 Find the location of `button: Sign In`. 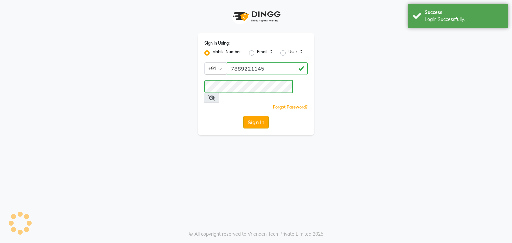

button: Sign In is located at coordinates (256, 122).